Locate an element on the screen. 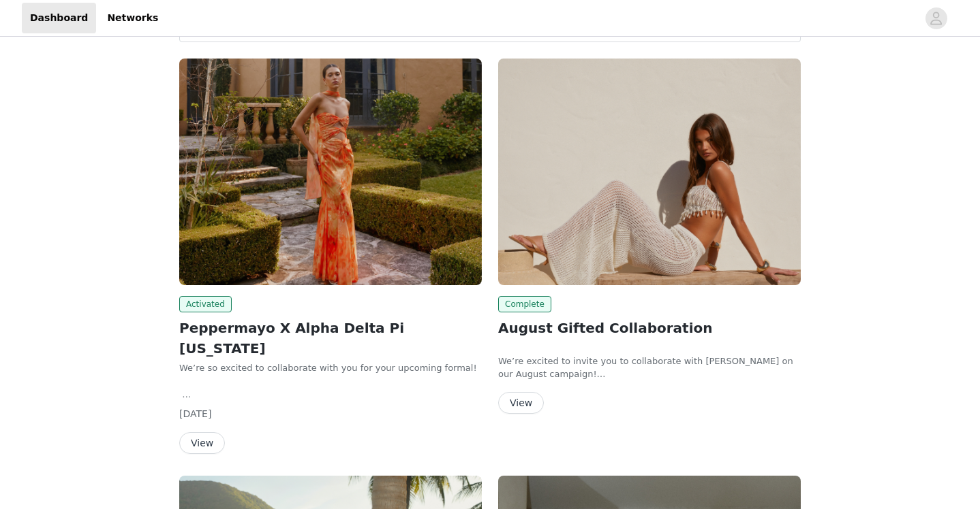  h2: August Gifted Collaboration is located at coordinates (649, 328).